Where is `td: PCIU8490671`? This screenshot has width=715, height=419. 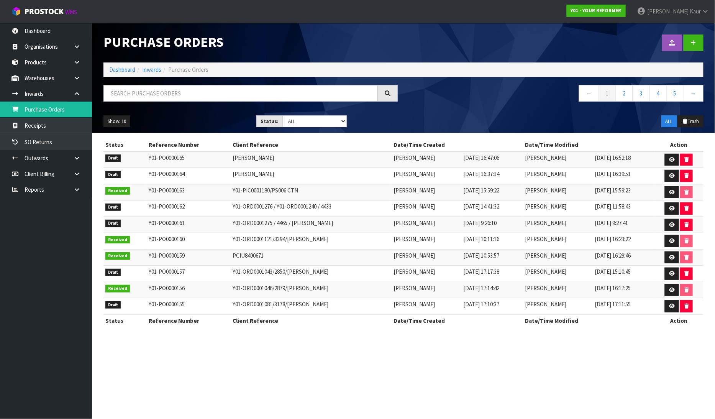
td: PCIU8490671 is located at coordinates (312, 257).